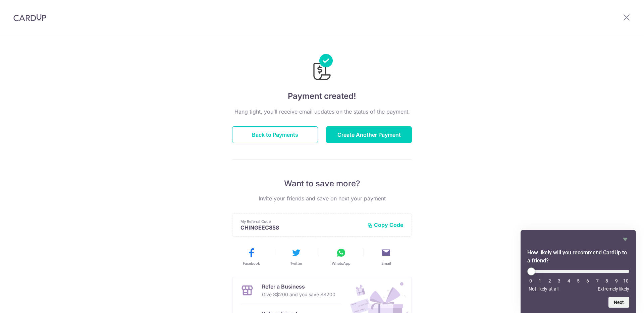 The image size is (644, 313). Describe the element at coordinates (322, 111) in the screenshot. I see `p: Hang tight, you’ll receive email updates on the status of the payment.` at that location.